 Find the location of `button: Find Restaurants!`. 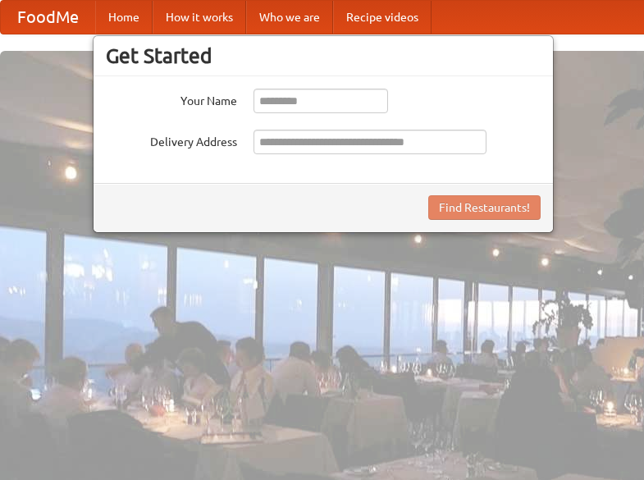

button: Find Restaurants! is located at coordinates (484, 208).